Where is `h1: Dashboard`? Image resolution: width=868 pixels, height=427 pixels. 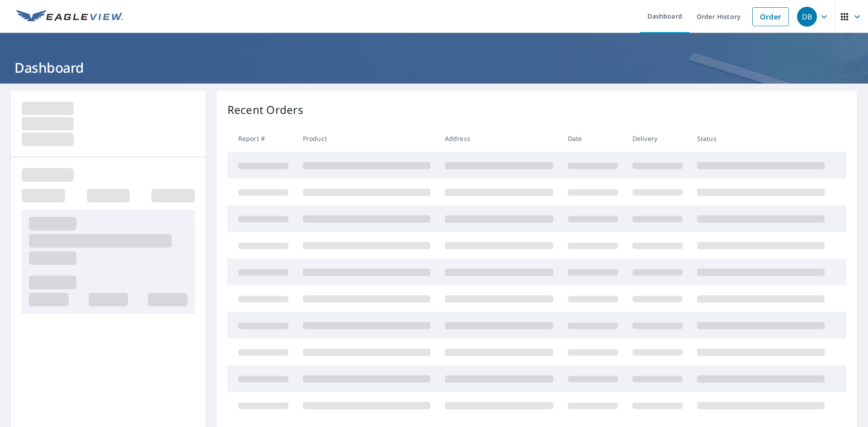 h1: Dashboard is located at coordinates (434, 67).